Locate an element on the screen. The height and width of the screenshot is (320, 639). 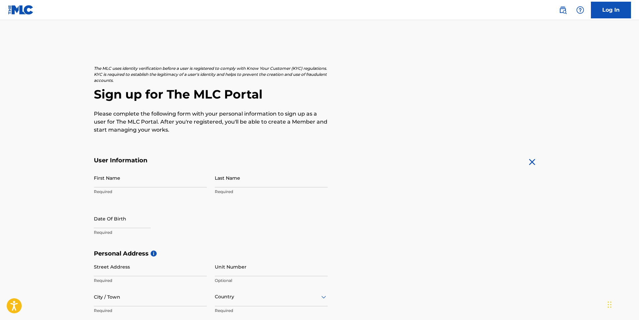
span: i is located at coordinates (154, 253).